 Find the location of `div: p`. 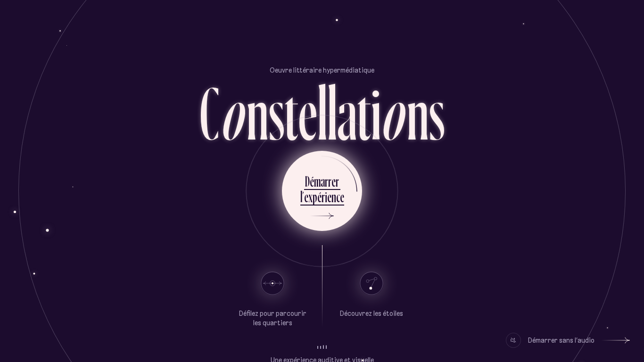

div: p is located at coordinates (315, 197).